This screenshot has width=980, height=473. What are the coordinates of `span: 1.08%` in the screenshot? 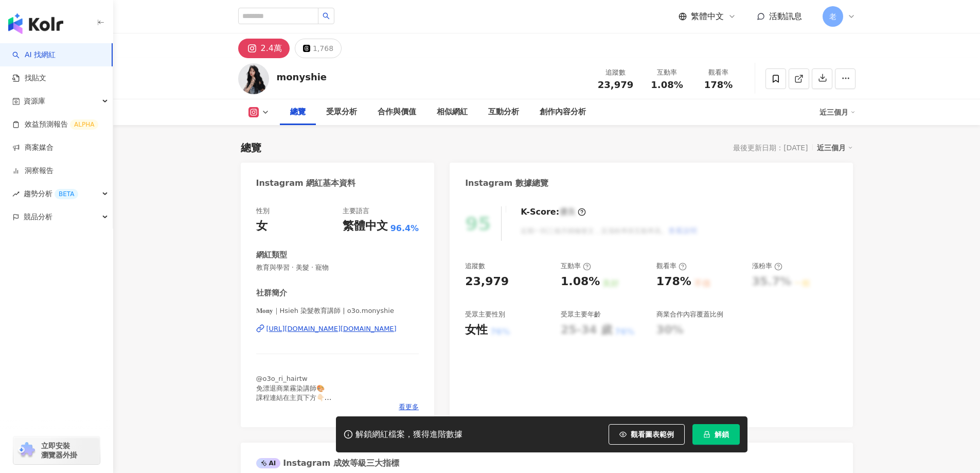 It's located at (667, 85).